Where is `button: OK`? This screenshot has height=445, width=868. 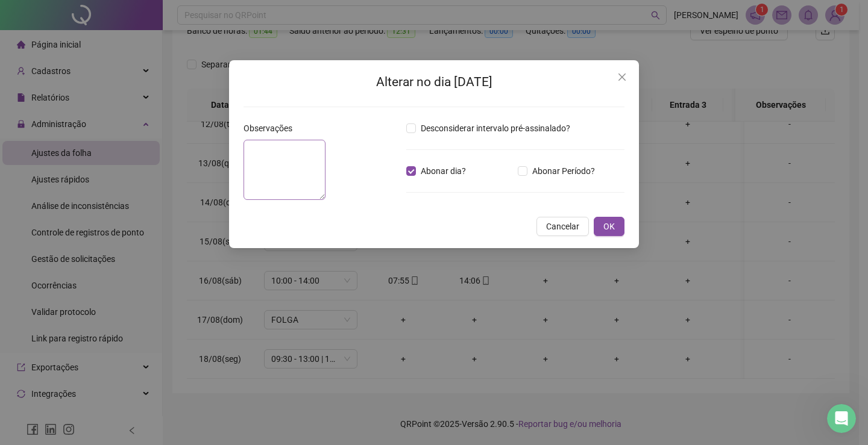
button: OK is located at coordinates (609, 226).